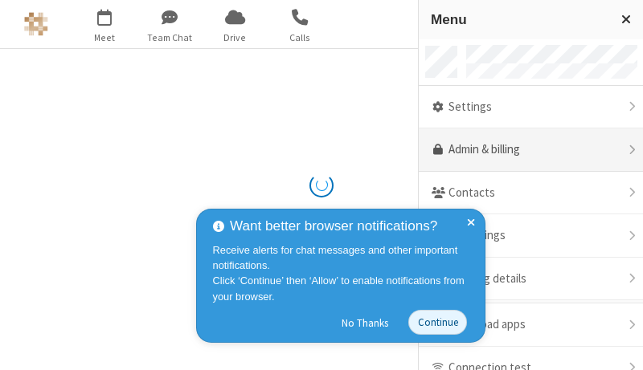  What do you see at coordinates (36, 24) in the screenshot?
I see `img: Astra` at bounding box center [36, 24].